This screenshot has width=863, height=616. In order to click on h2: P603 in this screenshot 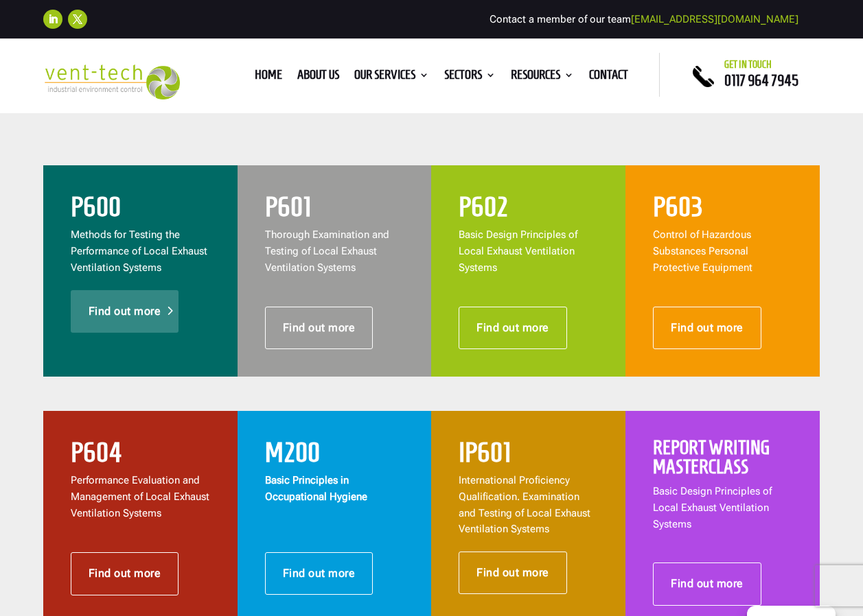, I will do `click(722, 210)`.